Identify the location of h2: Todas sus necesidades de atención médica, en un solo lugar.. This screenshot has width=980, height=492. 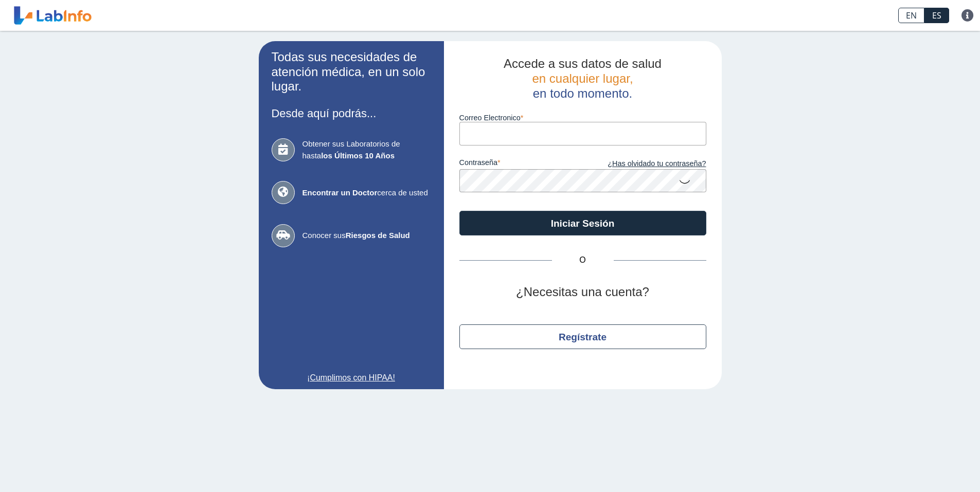
(352, 72).